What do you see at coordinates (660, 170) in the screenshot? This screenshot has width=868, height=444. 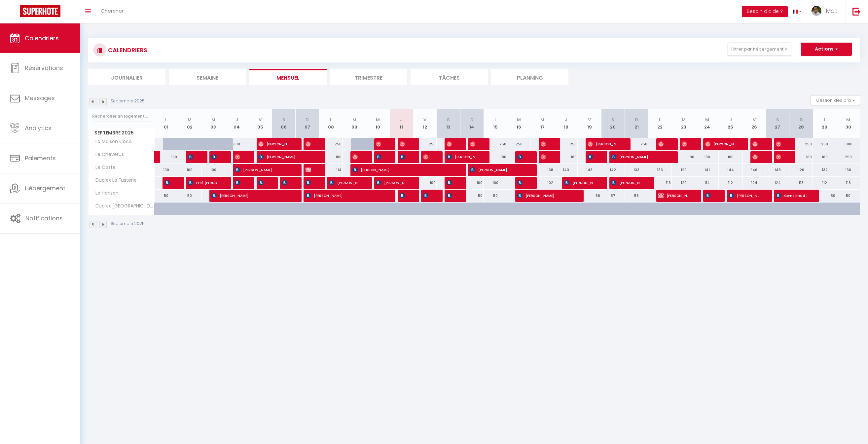 I see `div: 133` at bounding box center [660, 170].